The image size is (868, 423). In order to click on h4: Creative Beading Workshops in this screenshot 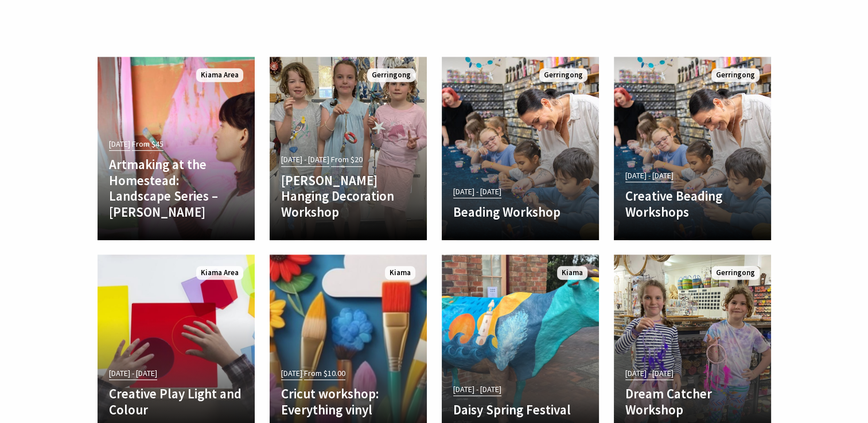, I will do `click(692, 203)`.